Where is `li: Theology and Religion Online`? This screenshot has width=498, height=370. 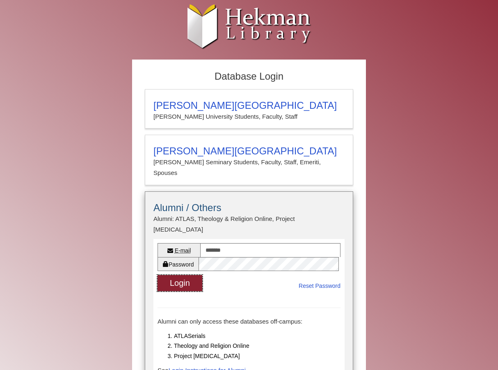 li: Theology and Religion Online is located at coordinates (257, 345).